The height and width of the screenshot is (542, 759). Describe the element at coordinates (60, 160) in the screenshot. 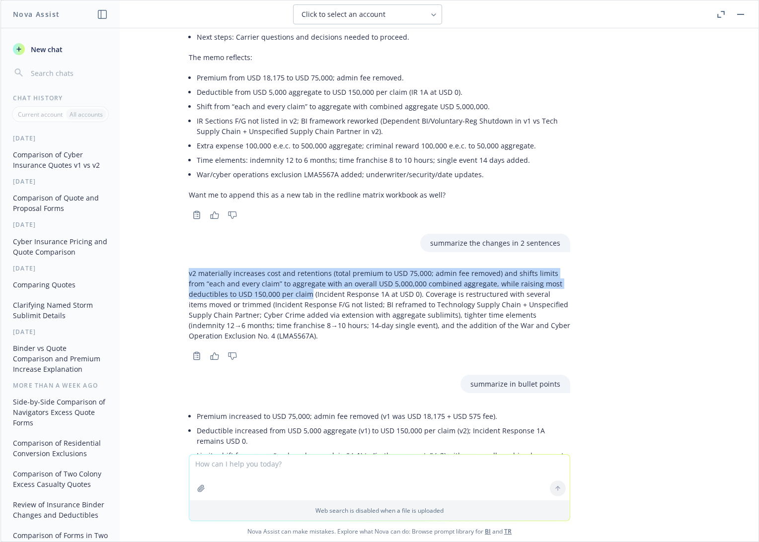

I see `button: Comparison of Cyber Insurance Quotes v1 vs v2` at that location.